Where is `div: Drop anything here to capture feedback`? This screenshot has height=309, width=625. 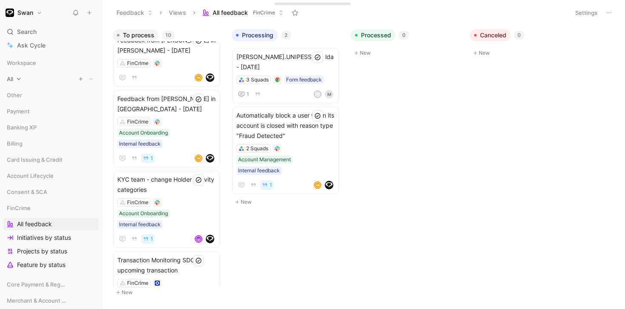
div: Drop anything here to capture feedback is located at coordinates (299, 2).